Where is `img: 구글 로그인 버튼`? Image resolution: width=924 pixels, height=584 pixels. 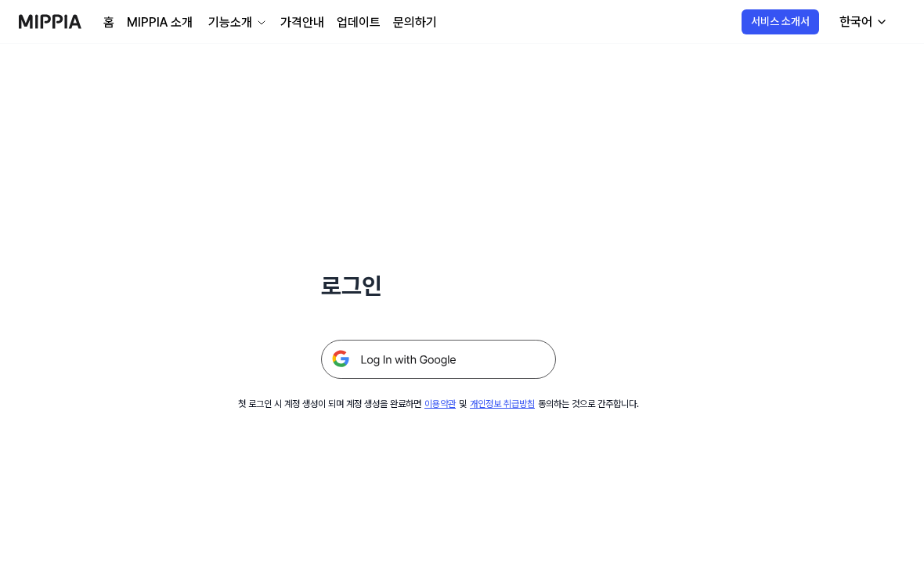 img: 구글 로그인 버튼 is located at coordinates (439, 359).